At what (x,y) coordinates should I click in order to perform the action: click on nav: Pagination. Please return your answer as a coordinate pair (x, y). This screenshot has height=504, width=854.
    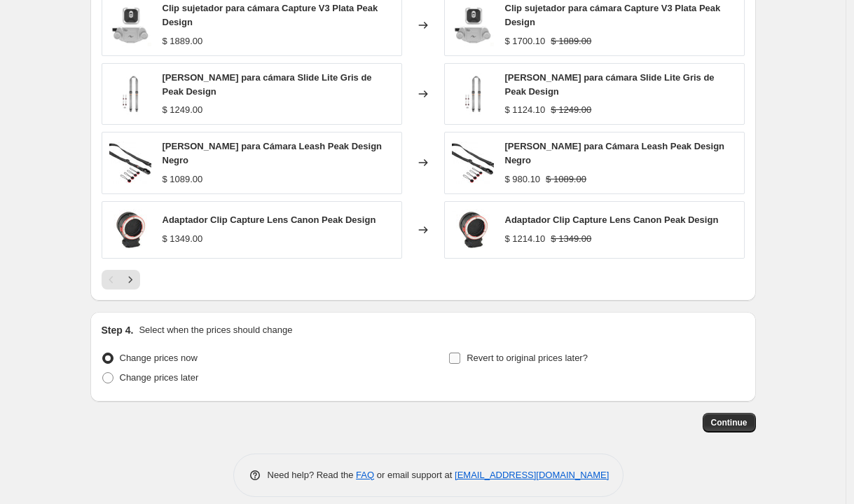
    Looking at the image, I should click on (120, 280).